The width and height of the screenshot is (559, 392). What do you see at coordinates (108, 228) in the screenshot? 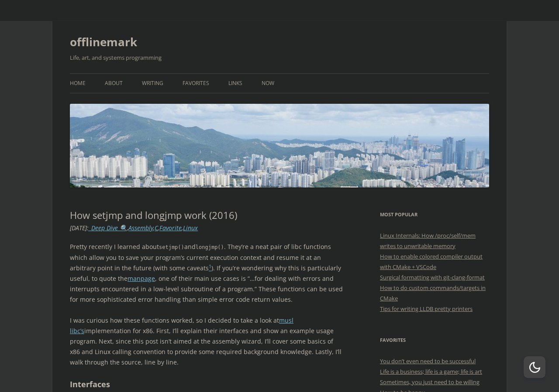
I see `a: _Deep Dive 🔍` at bounding box center [108, 228].